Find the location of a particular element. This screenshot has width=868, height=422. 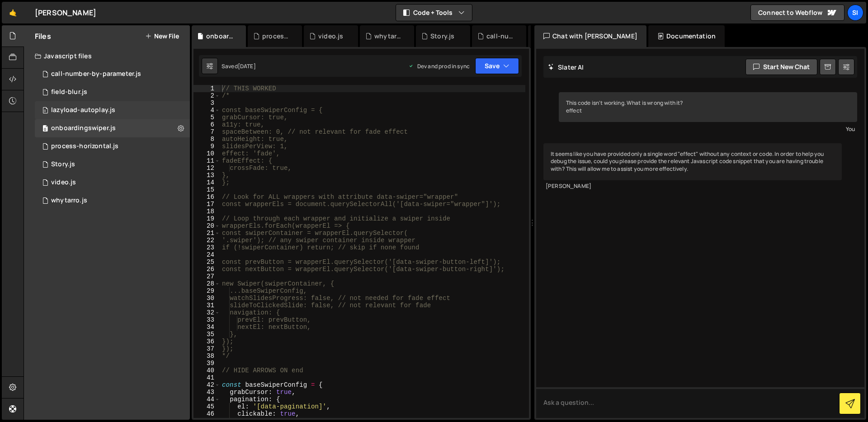

button: Save is located at coordinates (497, 66).